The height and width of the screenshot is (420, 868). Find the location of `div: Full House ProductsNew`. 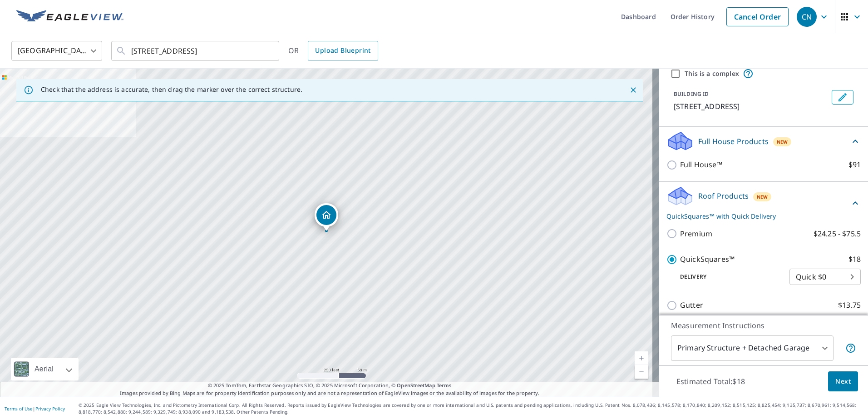

div: Full House ProductsNew is located at coordinates (764, 141).